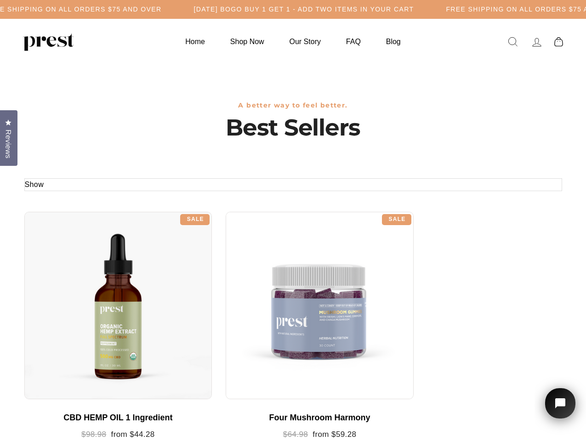 The image size is (586, 441). What do you see at coordinates (353, 41) in the screenshot?
I see `a: FAQ` at bounding box center [353, 41].